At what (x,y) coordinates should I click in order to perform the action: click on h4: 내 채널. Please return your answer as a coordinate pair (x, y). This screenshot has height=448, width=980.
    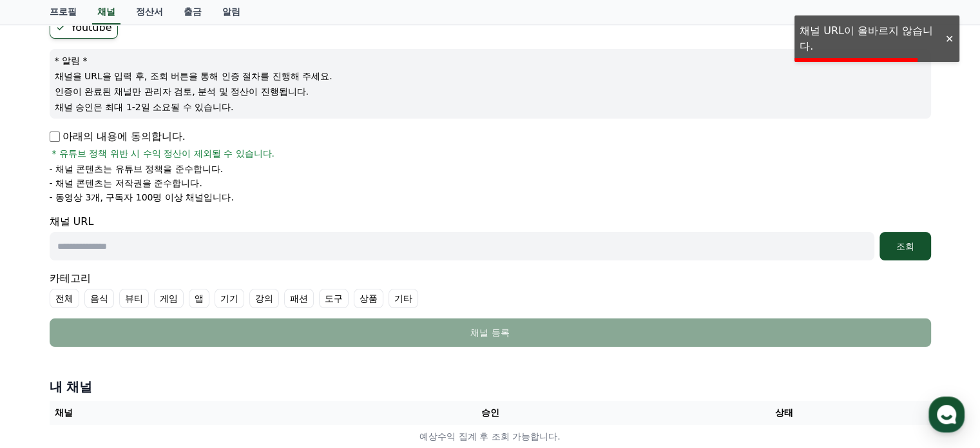
    Looking at the image, I should click on (490, 386).